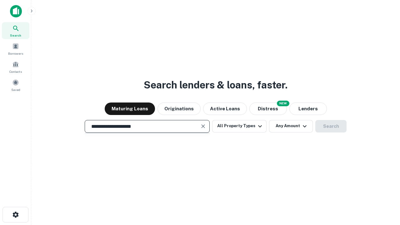  I want to click on button: Originations, so click(179, 109).